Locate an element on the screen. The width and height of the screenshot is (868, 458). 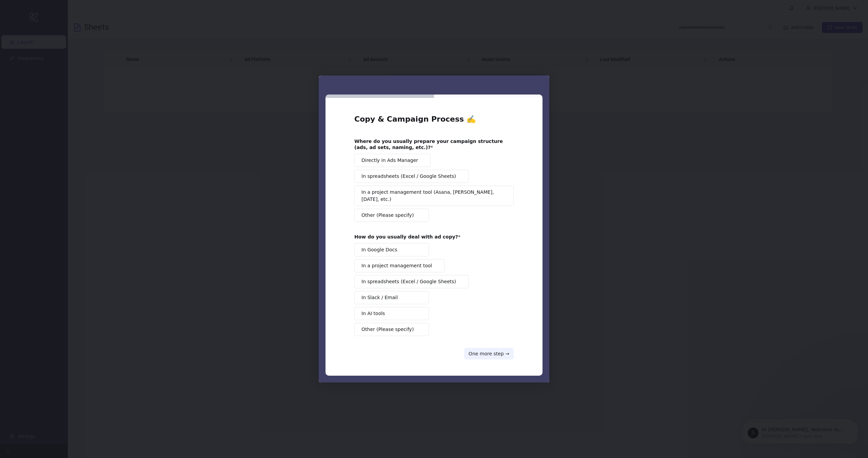
span: In Google Docs is located at coordinates (379, 250).